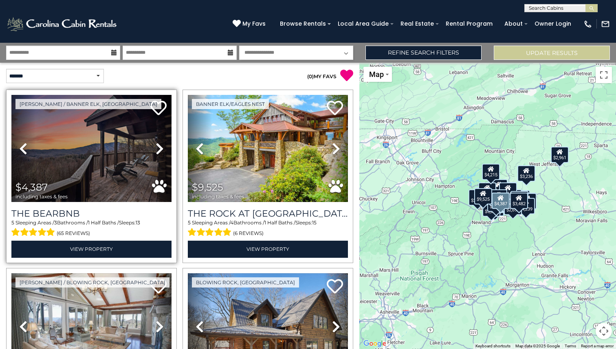 This screenshot has height=349, width=616. What do you see at coordinates (423, 53) in the screenshot?
I see `a: Refine Search Filters` at bounding box center [423, 53].